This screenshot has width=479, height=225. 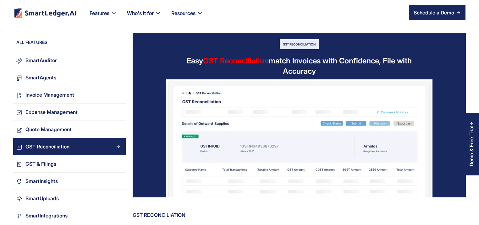 What do you see at coordinates (69, 147) in the screenshot?
I see `a: GST ReconciliationArrow Right Blue` at bounding box center [69, 147].